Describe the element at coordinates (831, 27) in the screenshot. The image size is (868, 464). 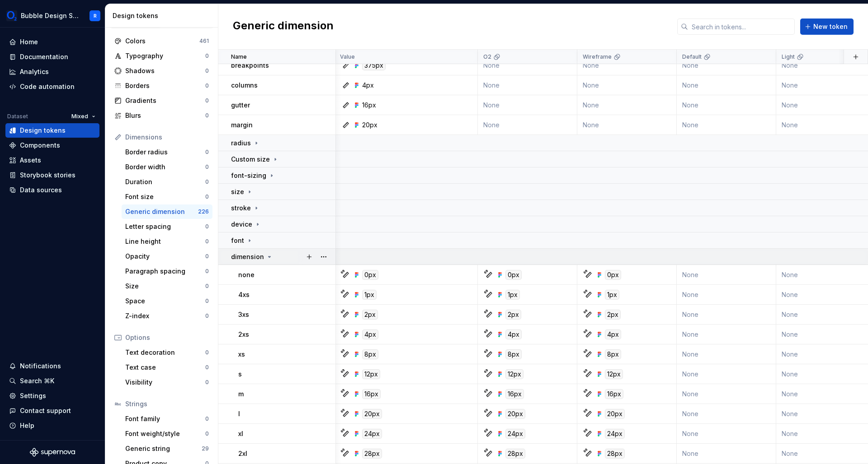
I see `span: New token` at that location.